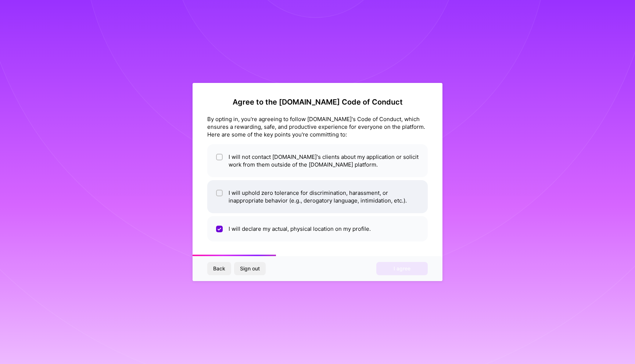  What do you see at coordinates (219, 269) in the screenshot?
I see `button: Back` at bounding box center [219, 269].